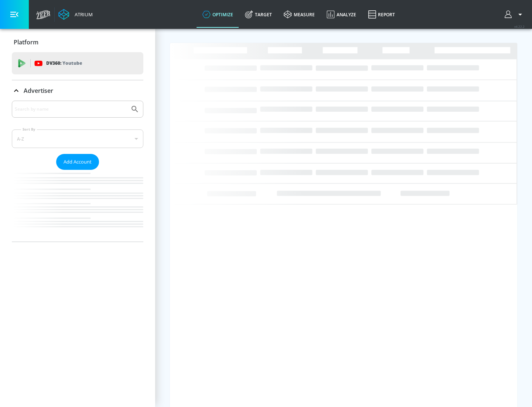  I want to click on p: Platform, so click(26, 42).